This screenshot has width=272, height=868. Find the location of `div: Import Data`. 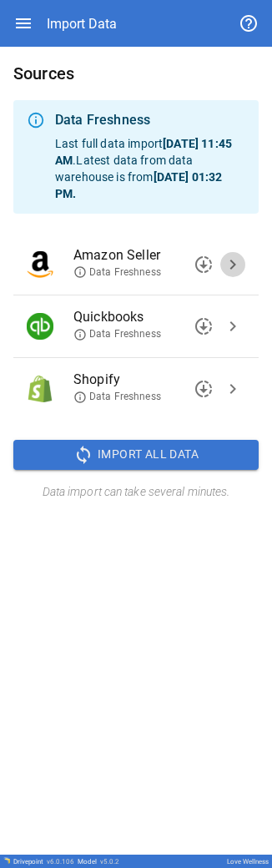

div: Import Data is located at coordinates (82, 23).